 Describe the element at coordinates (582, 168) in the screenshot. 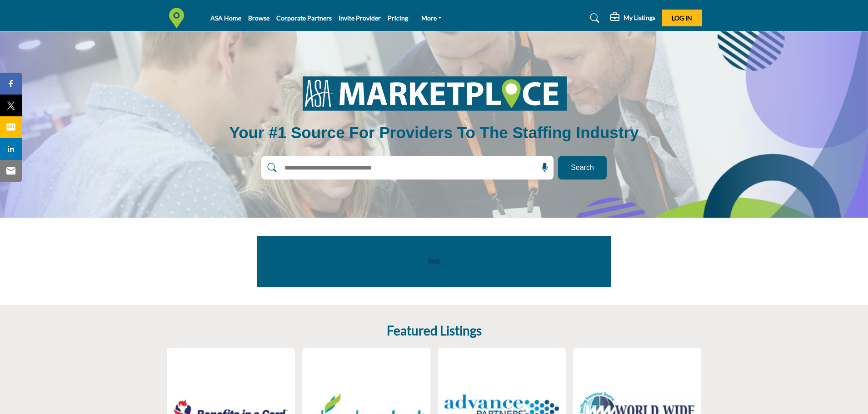

I see `button: Search` at that location.